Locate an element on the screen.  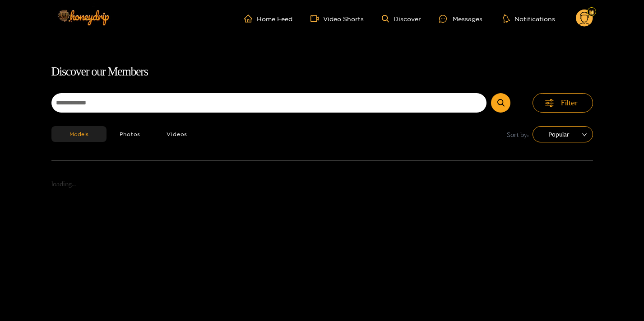
button: Videos is located at coordinates (177, 134).